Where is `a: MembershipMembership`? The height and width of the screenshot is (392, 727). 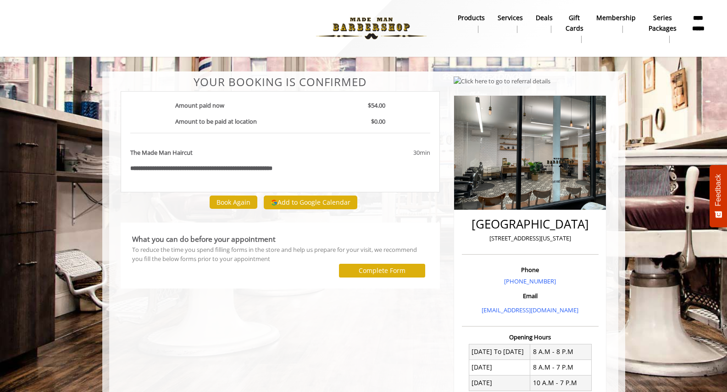
a: MembershipMembership is located at coordinates (616, 23).